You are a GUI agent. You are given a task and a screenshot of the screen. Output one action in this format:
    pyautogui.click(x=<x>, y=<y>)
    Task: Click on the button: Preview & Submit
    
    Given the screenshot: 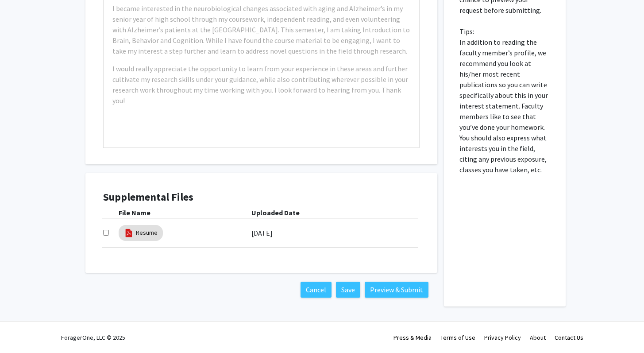 What is the action you would take?
    pyautogui.click(x=396, y=289)
    